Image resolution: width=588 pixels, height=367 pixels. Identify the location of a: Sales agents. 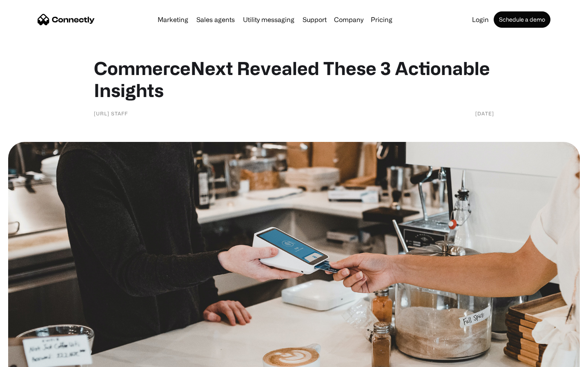
(216, 20).